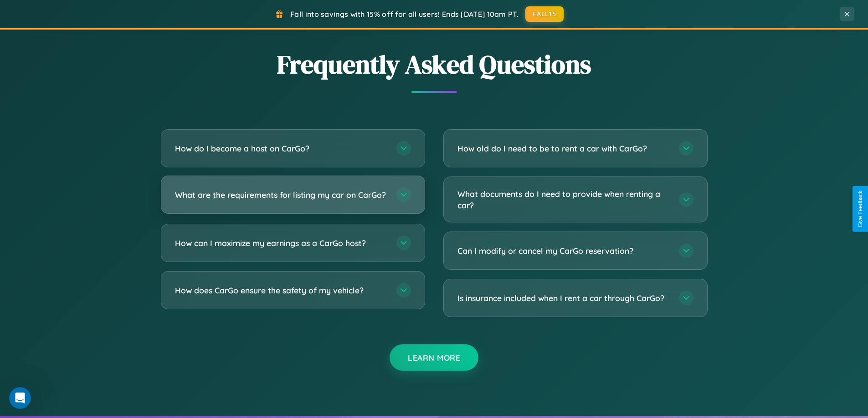 This screenshot has height=418, width=868. What do you see at coordinates (564, 298) in the screenshot?
I see `h3: Is insurance included when I rent a car through CarGo?` at bounding box center [564, 298].